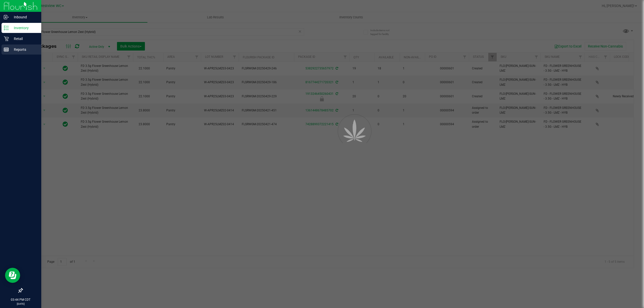 The height and width of the screenshot is (308, 644). What do you see at coordinates (24, 28) in the screenshot?
I see `p: Inventory` at bounding box center [24, 28].